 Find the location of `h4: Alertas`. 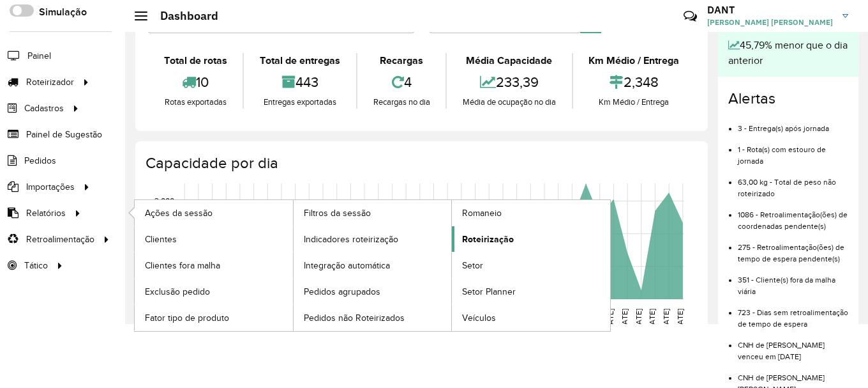

h4: Alertas is located at coordinates (788, 99).